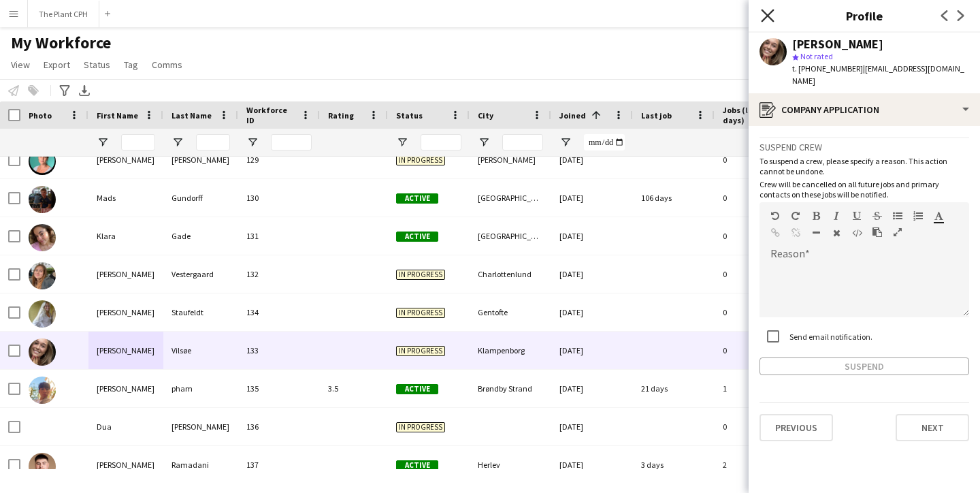 The image size is (980, 493). Describe the element at coordinates (42, 161) in the screenshot. I see `img: Maren Hansen` at that location.